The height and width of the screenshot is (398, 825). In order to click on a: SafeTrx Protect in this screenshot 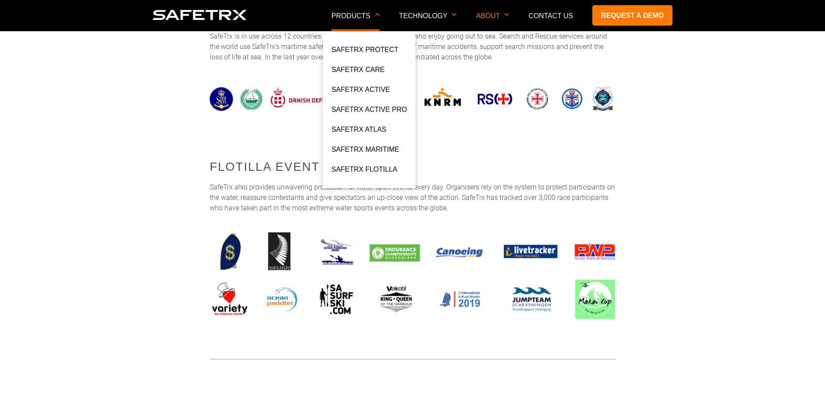, I will do `click(365, 52)`.